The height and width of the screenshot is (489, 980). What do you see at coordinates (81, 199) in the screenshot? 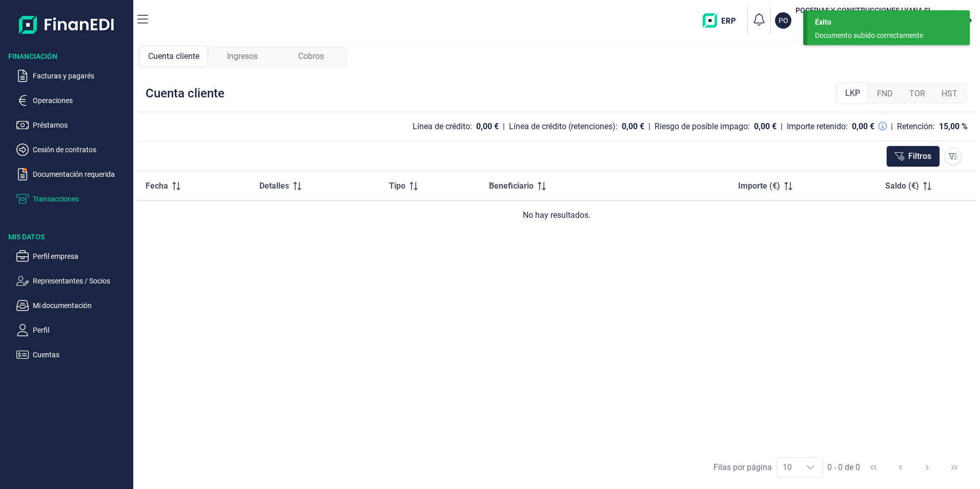
I see `p: Transacciones` at bounding box center [81, 199].